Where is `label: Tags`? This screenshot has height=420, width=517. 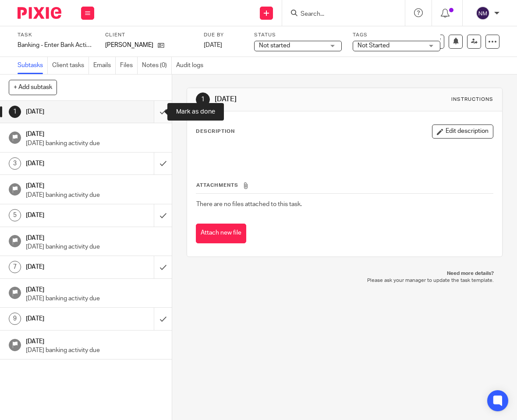
label: Tags is located at coordinates (396, 35).